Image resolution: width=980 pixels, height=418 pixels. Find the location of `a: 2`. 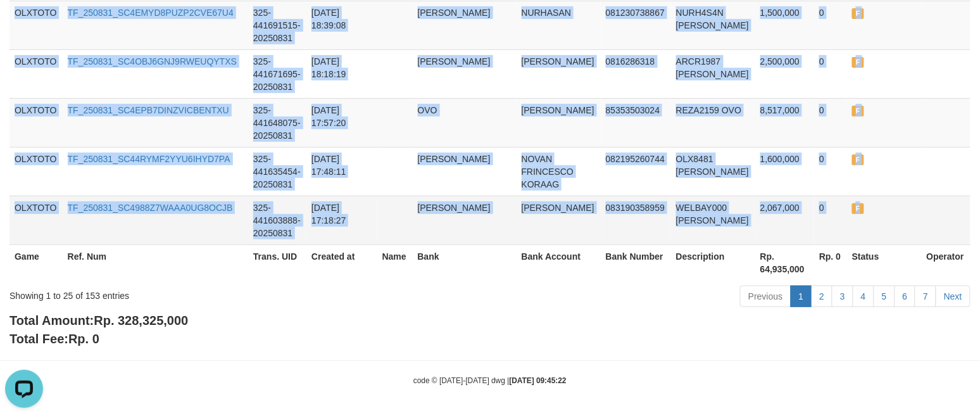

a: 2 is located at coordinates (822, 297).